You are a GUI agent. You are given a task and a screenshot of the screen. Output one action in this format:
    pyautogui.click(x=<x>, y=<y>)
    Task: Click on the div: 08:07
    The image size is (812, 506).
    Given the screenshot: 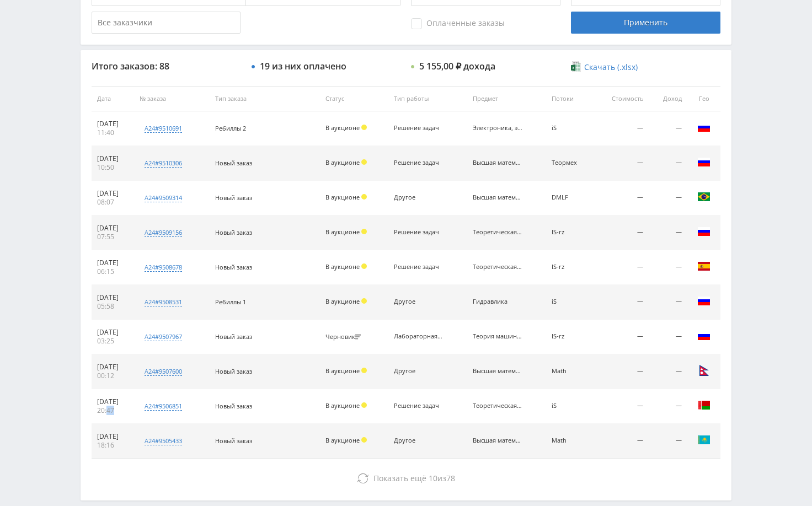 What is the action you would take?
    pyautogui.click(x=113, y=202)
    